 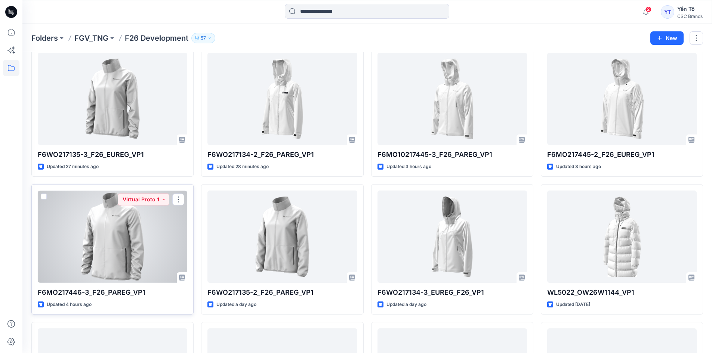 I want to click on a: F6WO217135-2_F26_PAREG_VP1, so click(x=282, y=237).